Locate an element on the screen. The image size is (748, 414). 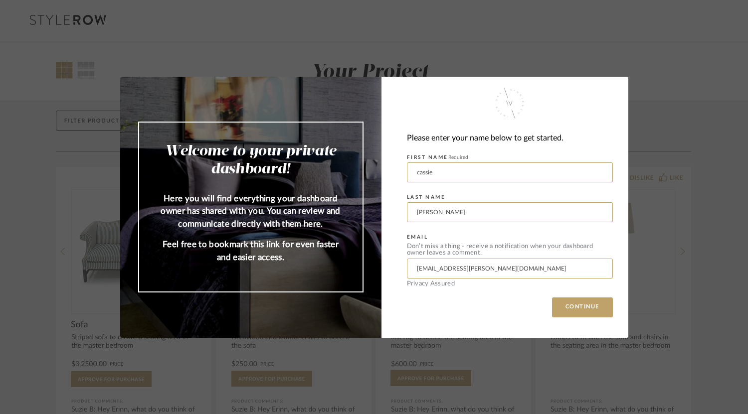
span: Required is located at coordinates (458, 158).